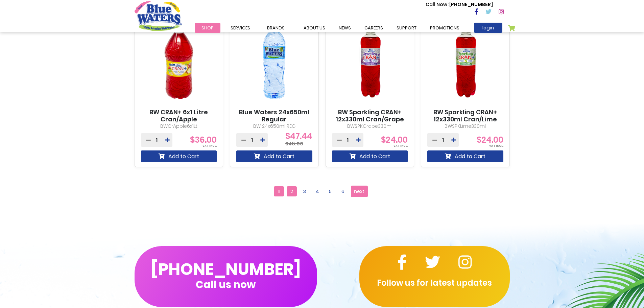  Describe the element at coordinates (179, 61) in the screenshot. I see `img: BW CRAN+ 6x1 Litre Cran/Apple` at that location.